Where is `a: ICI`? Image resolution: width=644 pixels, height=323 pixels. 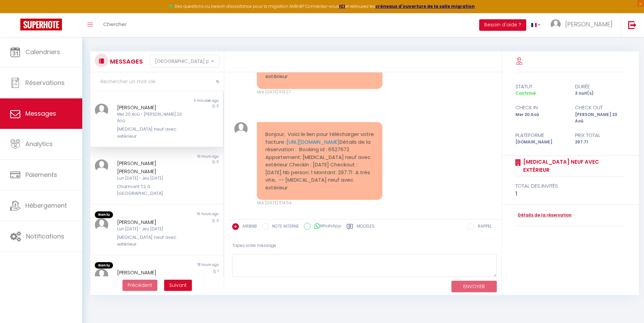
a: ICI is located at coordinates (342, 6).